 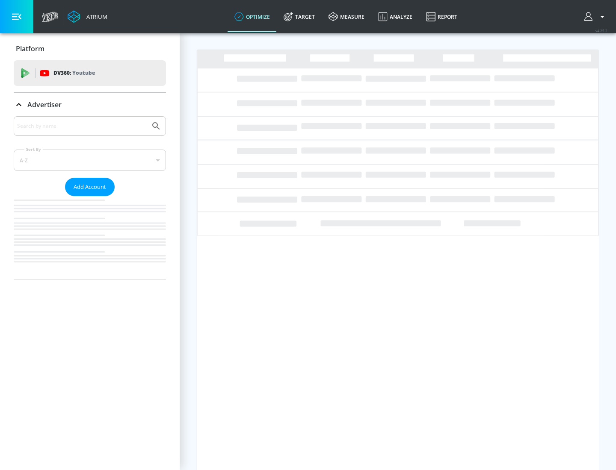 I want to click on span: Add Account, so click(x=90, y=187).